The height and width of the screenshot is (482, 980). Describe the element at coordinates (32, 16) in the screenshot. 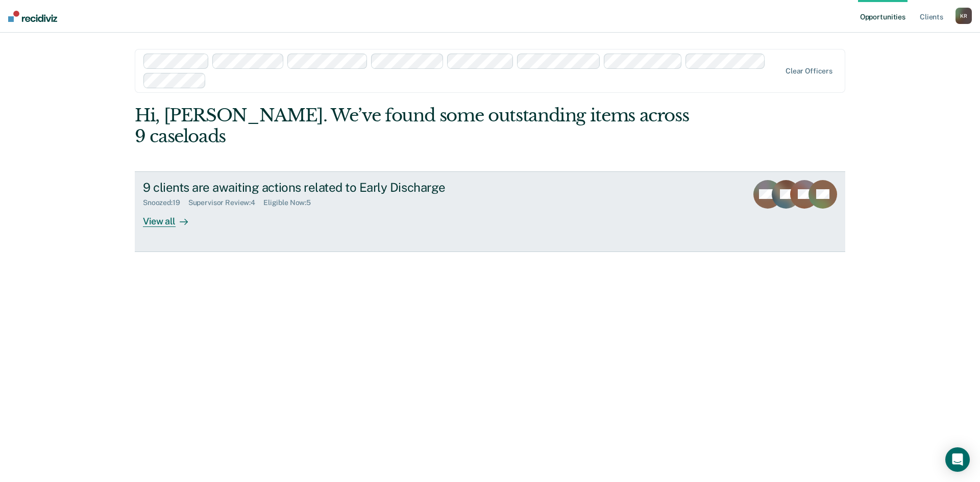

I see `img: Recidiviz` at that location.